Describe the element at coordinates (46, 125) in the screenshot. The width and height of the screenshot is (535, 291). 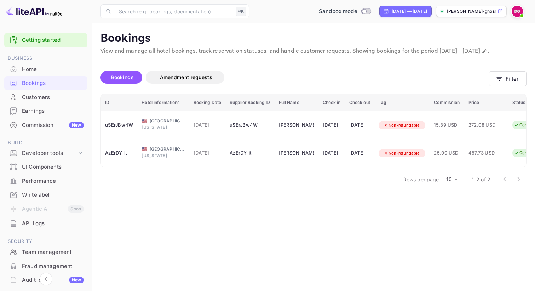
I see `div: CommissionNew` at that location.